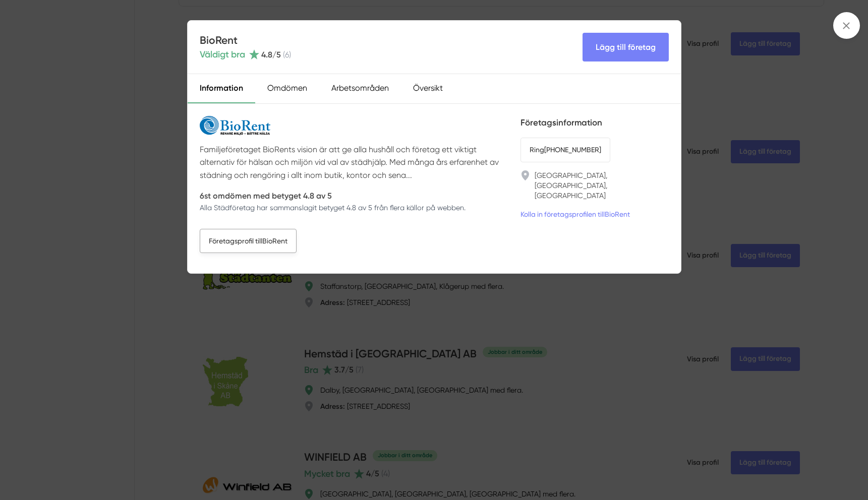 This screenshot has height=500, width=868. Describe the element at coordinates (575, 214) in the screenshot. I see `a: Kolla in företagsprofilen tillBioRent` at that location.